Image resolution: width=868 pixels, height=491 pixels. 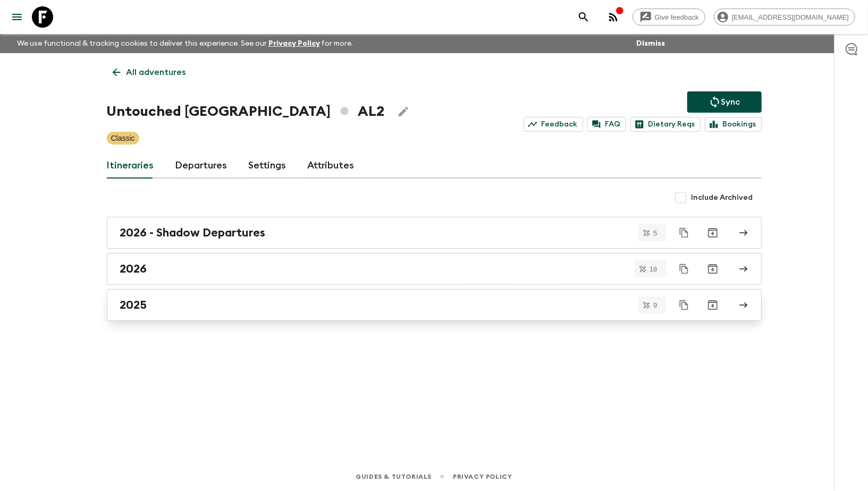 What do you see at coordinates (202, 166) in the screenshot?
I see `a: Departures` at bounding box center [202, 166].